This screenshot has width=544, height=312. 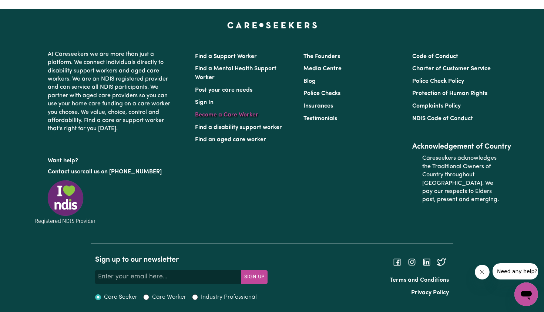 What do you see at coordinates (438, 81) in the screenshot?
I see `a: Police Check Policy` at bounding box center [438, 81].